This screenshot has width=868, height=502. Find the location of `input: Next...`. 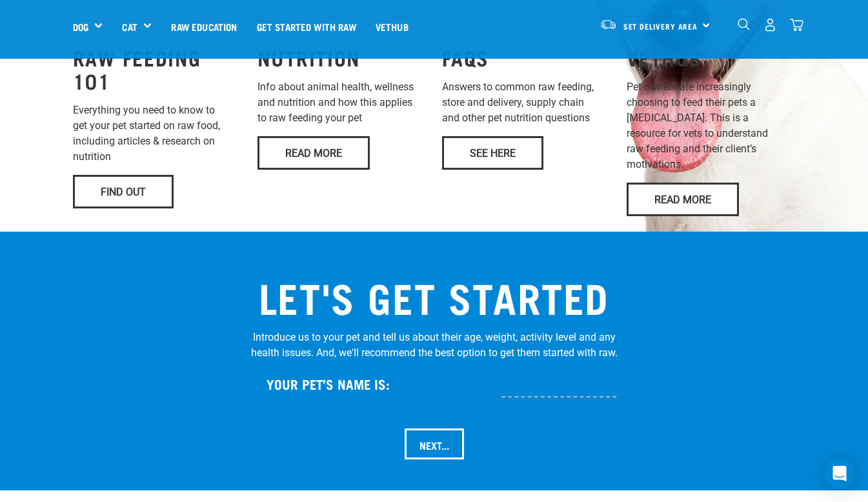

input: Next... is located at coordinates (434, 444).